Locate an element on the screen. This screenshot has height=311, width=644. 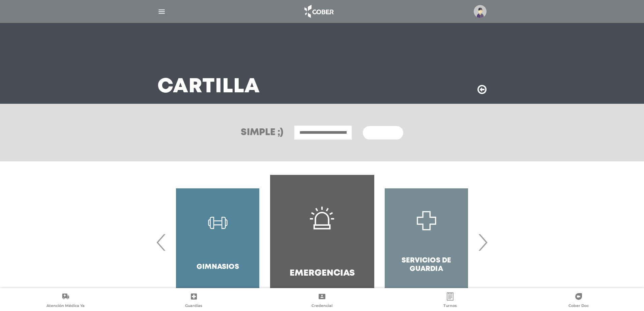
a: Credencial is located at coordinates (322, 301).